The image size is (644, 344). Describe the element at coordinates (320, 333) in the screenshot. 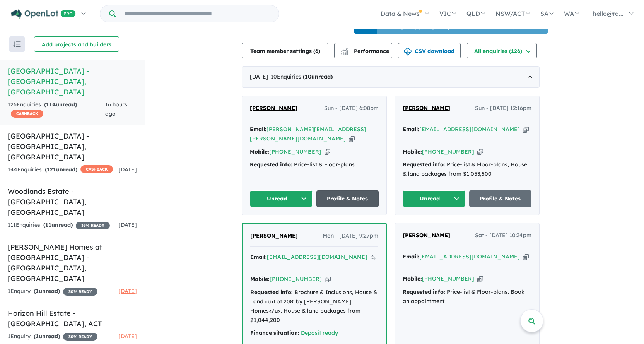

I see `a: Deposit ready` at that location.